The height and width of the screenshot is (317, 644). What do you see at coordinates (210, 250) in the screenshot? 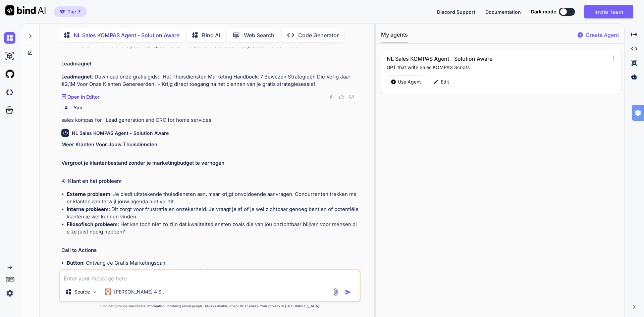
I see `h2: Call to Actions` at bounding box center [210, 250].